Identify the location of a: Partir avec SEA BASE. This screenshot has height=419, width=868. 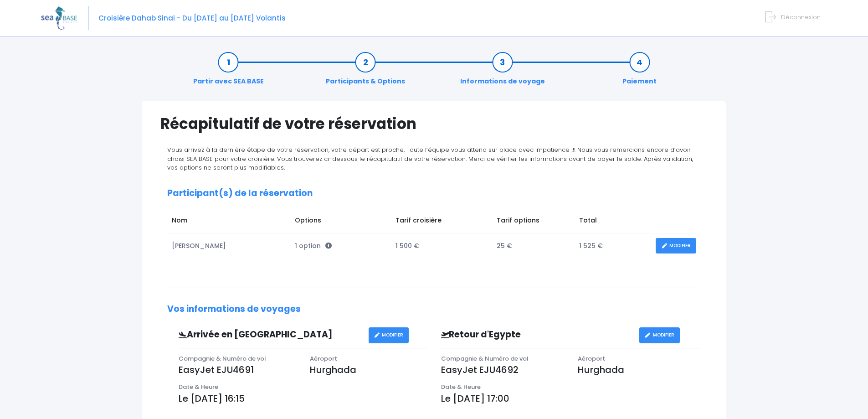
(228, 72).